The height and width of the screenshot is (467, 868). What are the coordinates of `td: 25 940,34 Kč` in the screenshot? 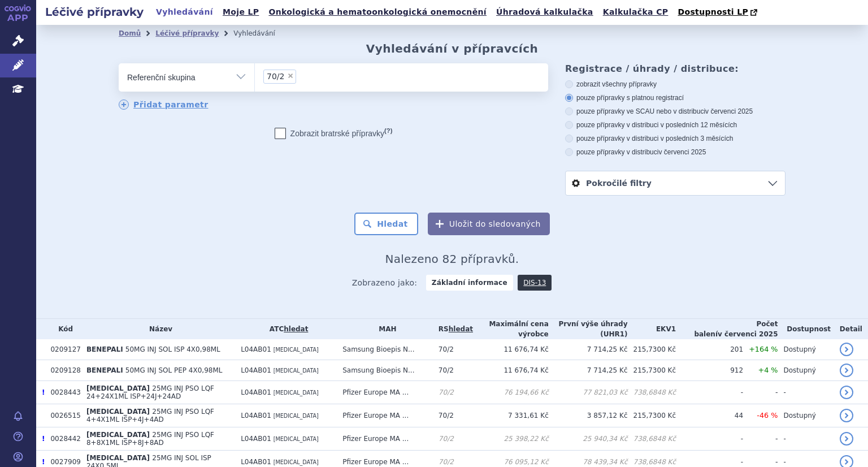 It's located at (588, 439).